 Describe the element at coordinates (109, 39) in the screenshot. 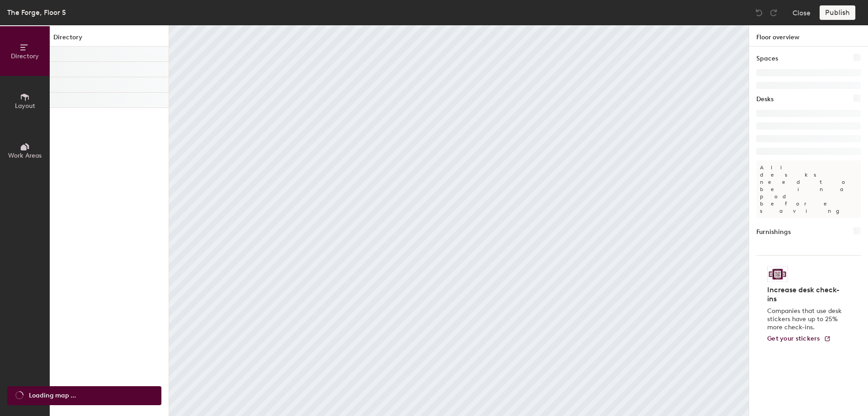

I see `h1: Directory` at that location.